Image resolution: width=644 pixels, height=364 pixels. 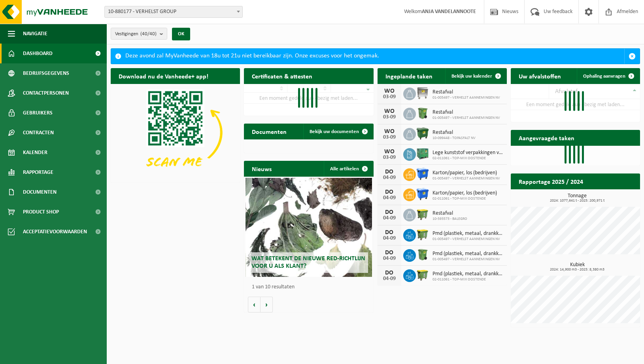 What do you see at coordinates (35, 34) in the screenshot?
I see `span: Navigatie` at bounding box center [35, 34].